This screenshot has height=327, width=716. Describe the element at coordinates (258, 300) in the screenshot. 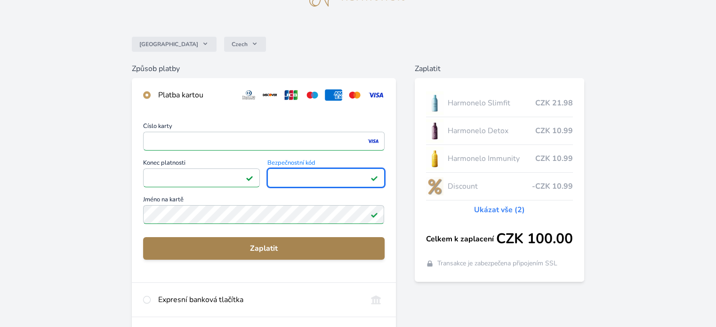

I see `div: Expresní banková tlačítka` at that location.